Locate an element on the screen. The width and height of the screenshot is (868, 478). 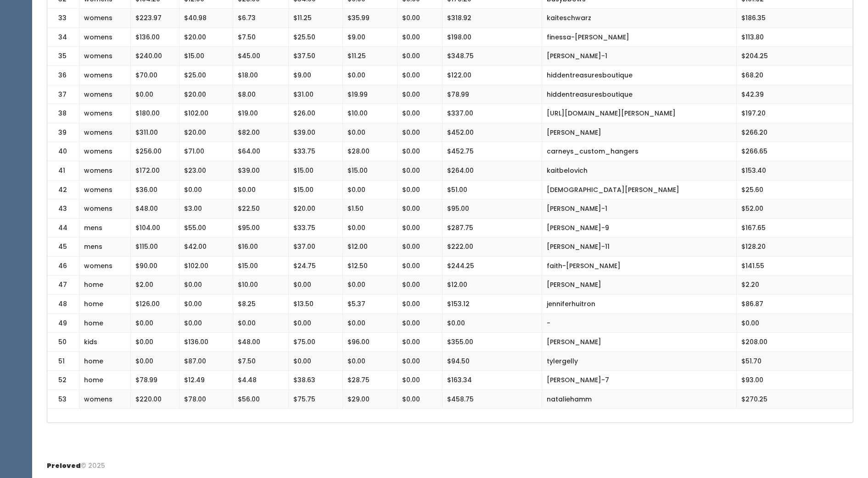
td: $45.00 is located at coordinates (261, 57).